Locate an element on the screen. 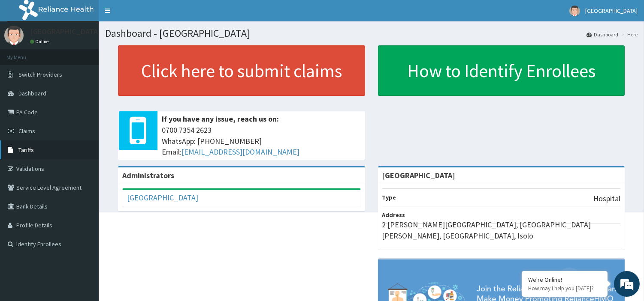 The image size is (644, 301). b: If you have any issue, reach us on: is located at coordinates (220, 118).